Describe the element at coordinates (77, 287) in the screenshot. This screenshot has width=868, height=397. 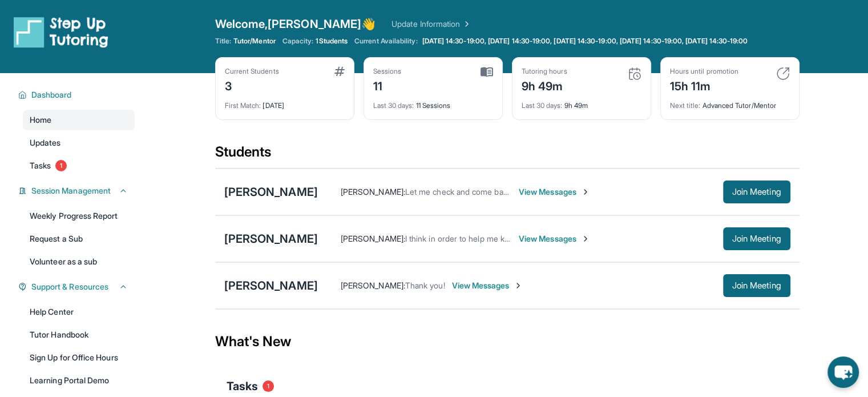
I see `button: Support & Resources` at that location.